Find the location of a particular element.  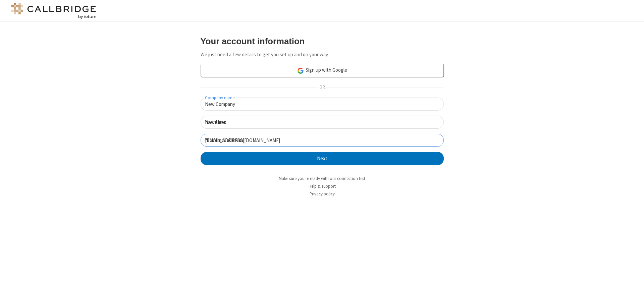

button: Next is located at coordinates (322, 158).